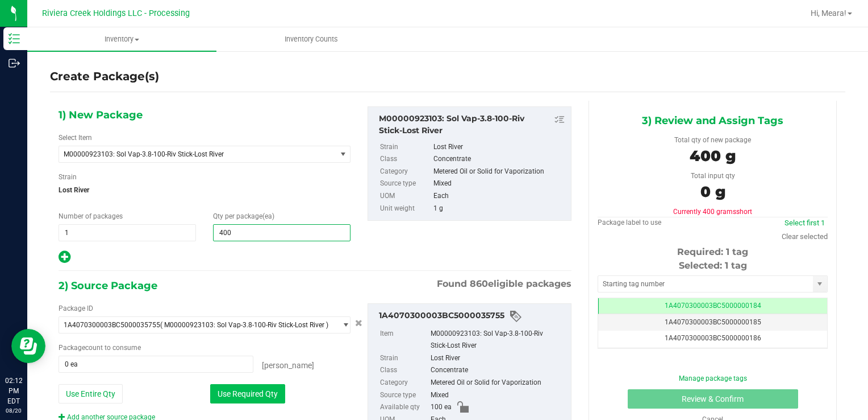 This screenshot has width=868, height=420. Describe the element at coordinates (712, 140) in the screenshot. I see `span: Total qty of new package` at that location.